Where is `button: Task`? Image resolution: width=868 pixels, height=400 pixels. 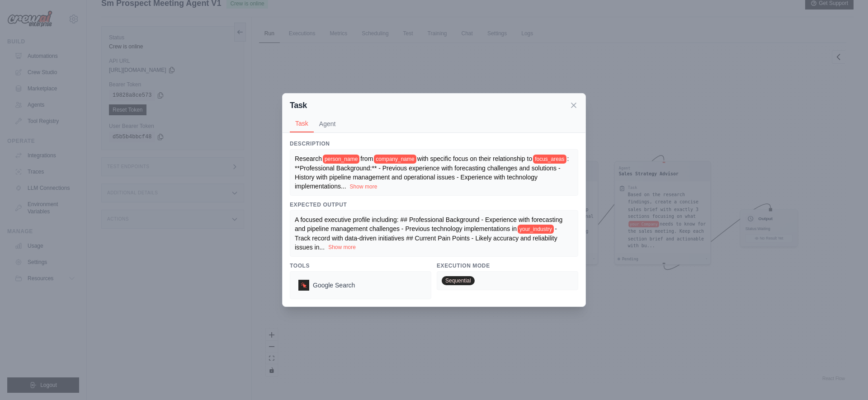
button: Task is located at coordinates (302, 124).